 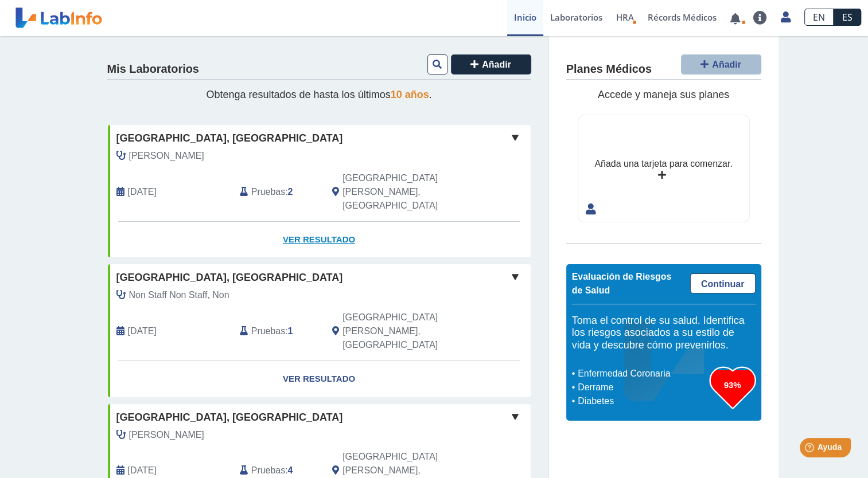 What do you see at coordinates (622, 283) in the screenshot?
I see `span: Evaluación de Riesgos de Salud` at bounding box center [622, 283].